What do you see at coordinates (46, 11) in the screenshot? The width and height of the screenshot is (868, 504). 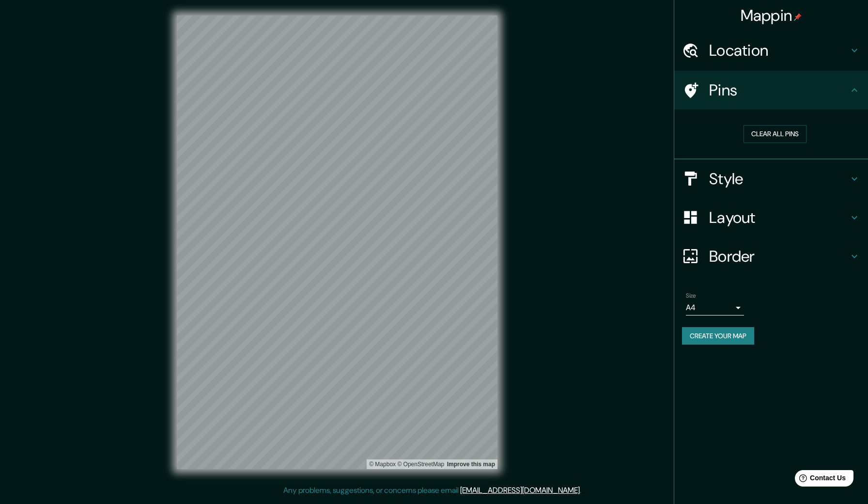 I see `span: Contact Us` at bounding box center [46, 11].